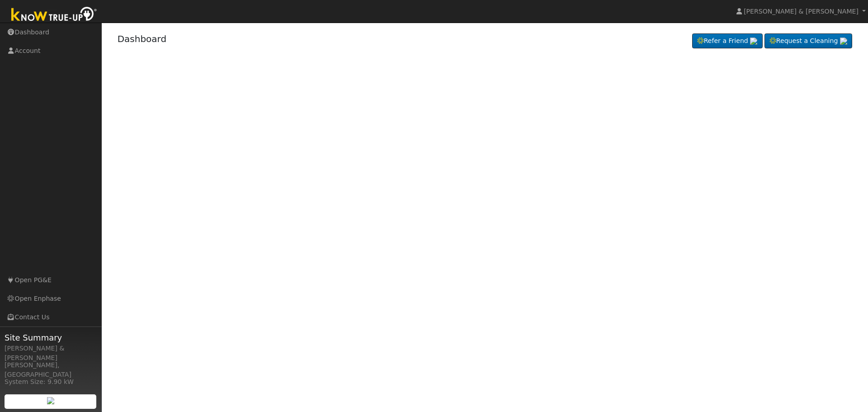 This screenshot has height=412, width=868. Describe the element at coordinates (727, 41) in the screenshot. I see `a: Refer a Friend` at that location.